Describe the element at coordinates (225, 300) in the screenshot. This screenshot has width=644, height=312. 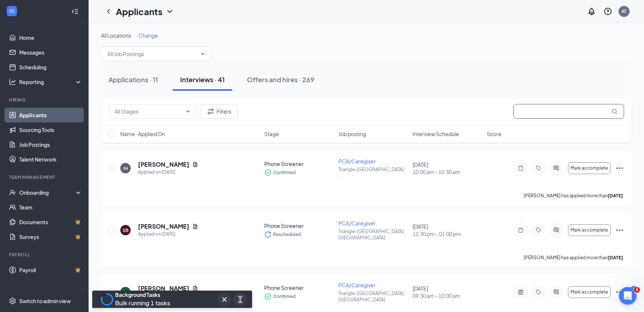
I see `svg: Cross` at that location.